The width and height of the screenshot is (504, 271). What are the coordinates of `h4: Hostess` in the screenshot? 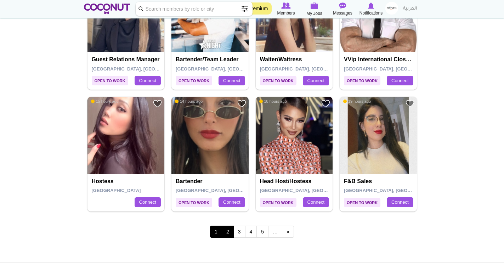 It's located at (127, 181).